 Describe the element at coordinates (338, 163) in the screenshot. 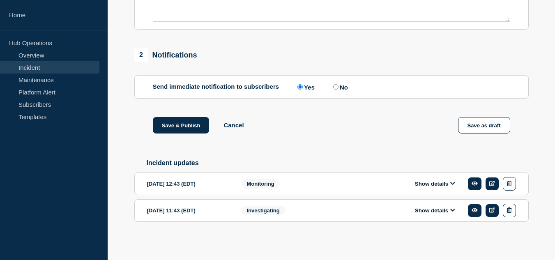

I see `h2: Incident updates` at that location.